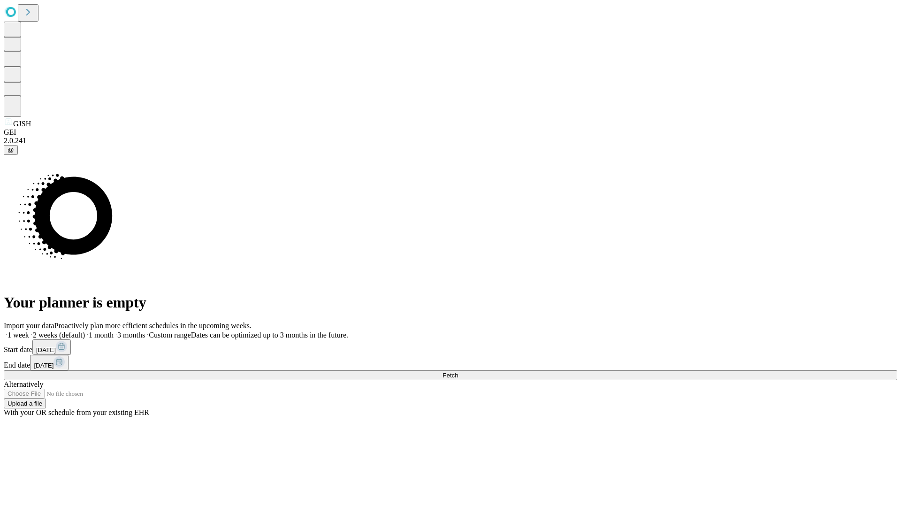 The width and height of the screenshot is (901, 507). I want to click on div: End date, so click(451, 362).